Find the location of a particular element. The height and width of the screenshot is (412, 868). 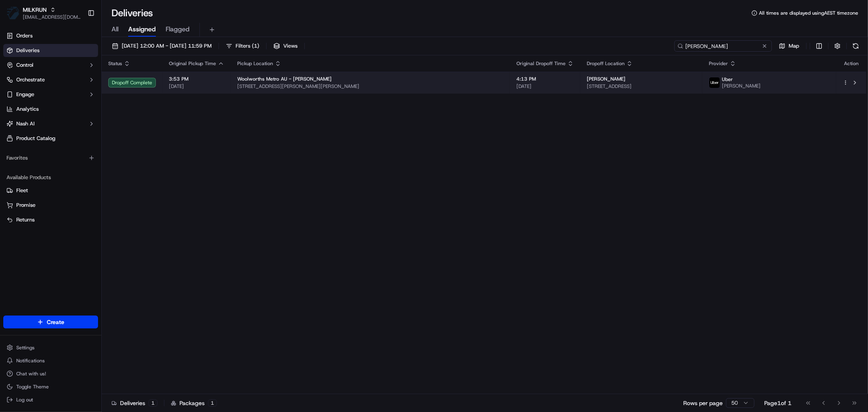

button: Views is located at coordinates (285, 46).